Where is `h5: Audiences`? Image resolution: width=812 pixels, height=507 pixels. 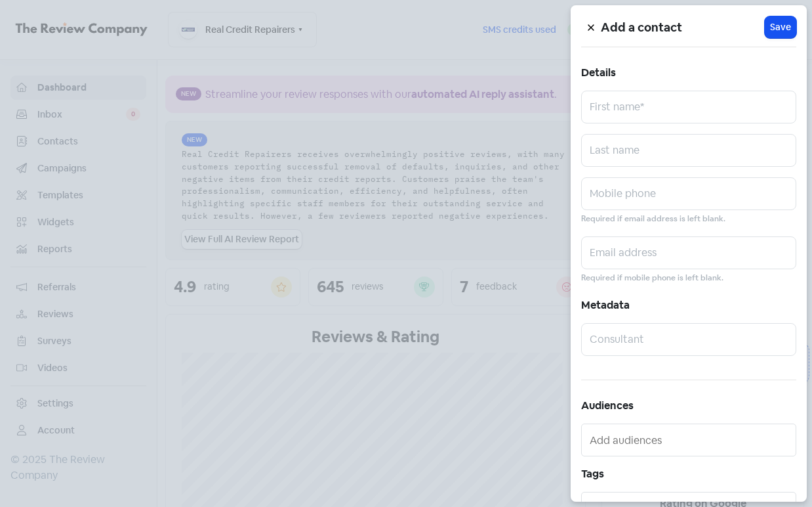
h5: Audiences is located at coordinates (689, 406).